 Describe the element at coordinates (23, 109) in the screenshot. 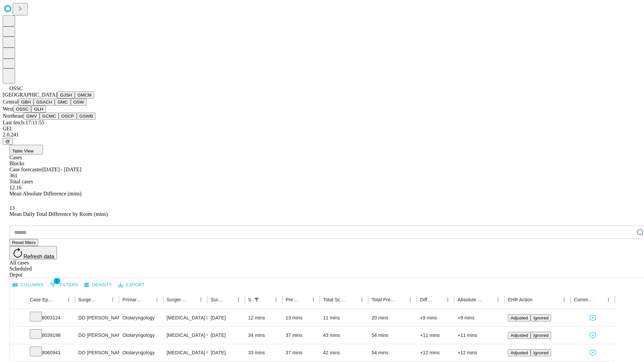

I see `button: OSSC` at that location.